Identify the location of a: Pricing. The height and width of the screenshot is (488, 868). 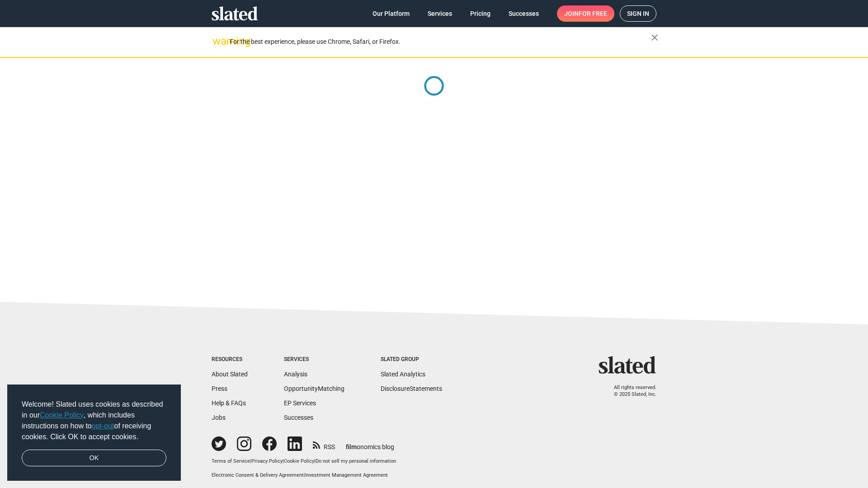
(480, 14).